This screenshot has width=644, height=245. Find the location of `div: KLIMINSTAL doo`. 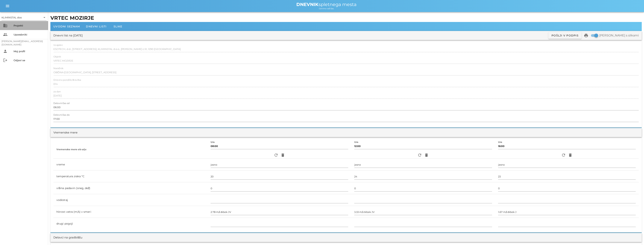

div: KLIMINSTAL doo is located at coordinates (24, 18).